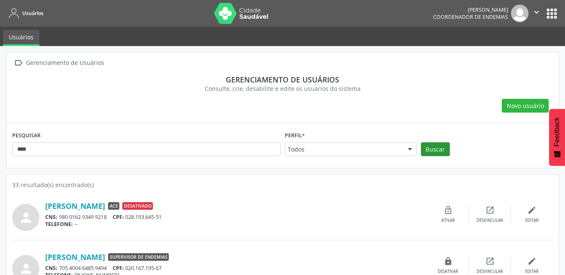 Image resolution: width=565 pixels, height=275 pixels. I want to click on div: 705 4004 6485 9494 020.167.195-67, so click(236, 268).